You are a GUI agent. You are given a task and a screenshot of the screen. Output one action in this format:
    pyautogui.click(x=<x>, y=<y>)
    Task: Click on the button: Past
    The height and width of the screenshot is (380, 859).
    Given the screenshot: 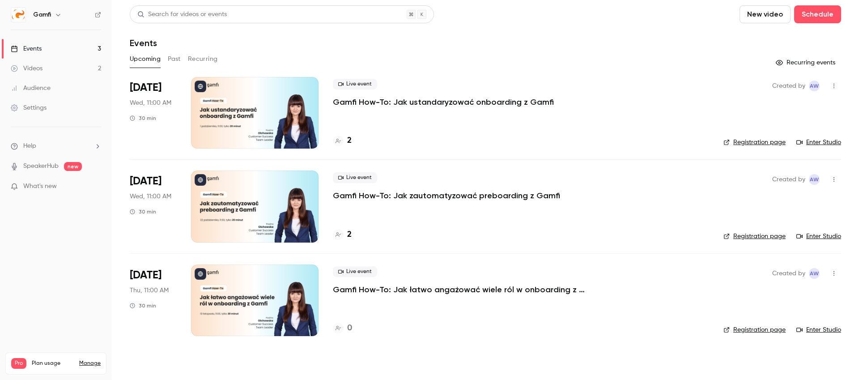 What is the action you would take?
    pyautogui.click(x=174, y=59)
    